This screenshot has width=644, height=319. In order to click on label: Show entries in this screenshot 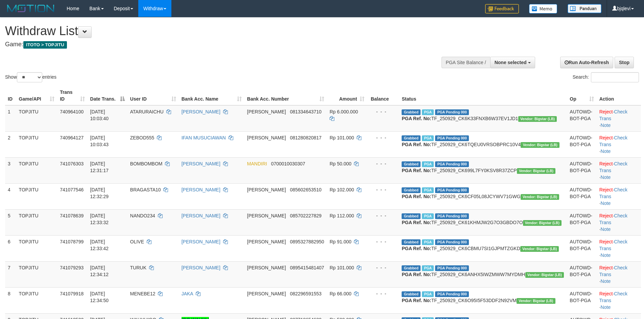, I will do `click(31, 77)`.